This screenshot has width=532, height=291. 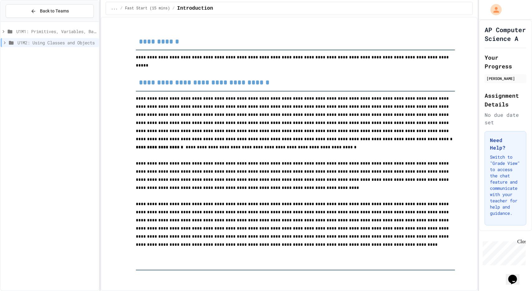 I want to click on span: U1M2: Using Classes and Objects, so click(x=57, y=42).